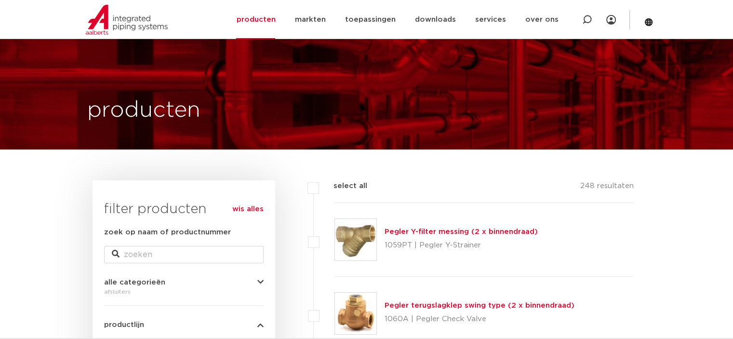  I want to click on img: Thumbnail for Pegler Y-filter messing (2 x binnendraad), so click(356, 240).